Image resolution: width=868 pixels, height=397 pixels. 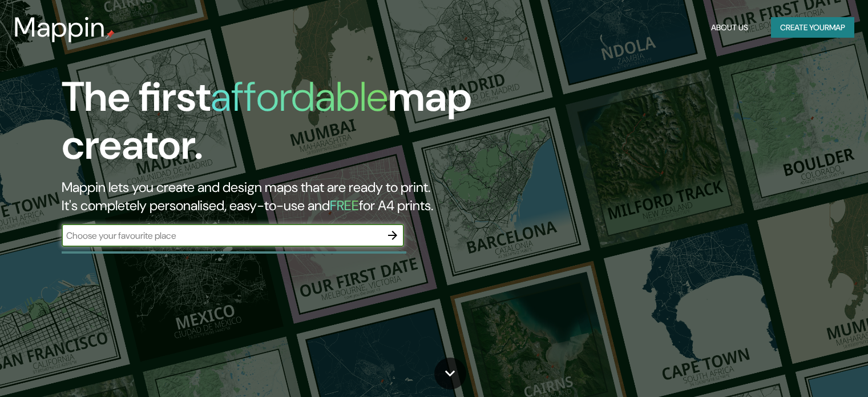 I want to click on button: About Us, so click(x=730, y=27).